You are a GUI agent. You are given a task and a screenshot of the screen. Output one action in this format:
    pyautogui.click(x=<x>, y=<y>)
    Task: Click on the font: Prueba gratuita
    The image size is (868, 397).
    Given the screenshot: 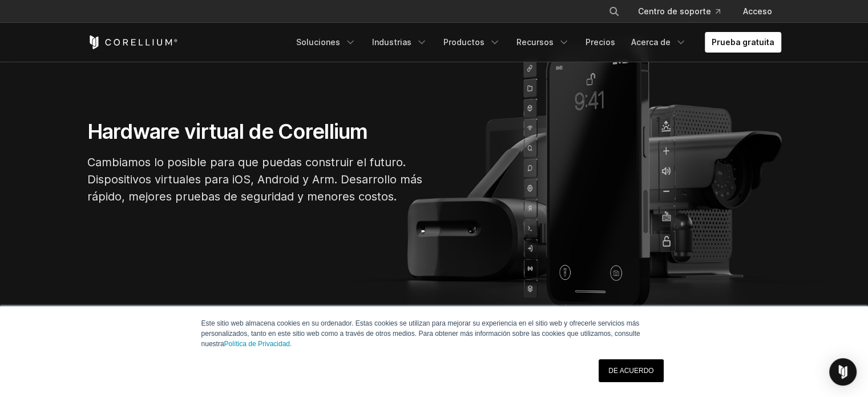 What is the action you would take?
    pyautogui.click(x=743, y=42)
    